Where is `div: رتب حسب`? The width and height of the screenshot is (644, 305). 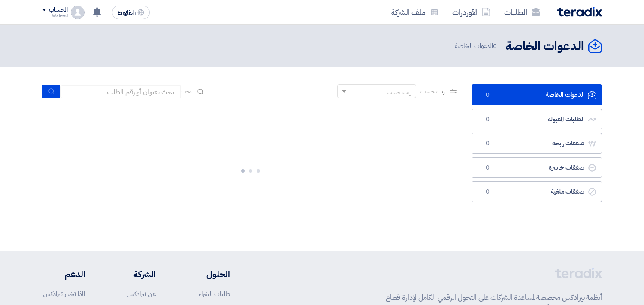
div: رتب حسب is located at coordinates (399, 92).